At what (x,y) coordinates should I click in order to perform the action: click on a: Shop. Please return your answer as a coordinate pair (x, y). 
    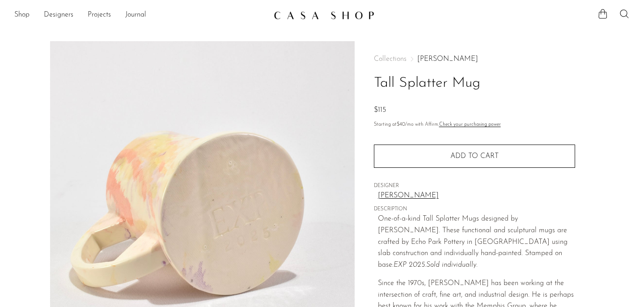
    Looking at the image, I should click on (22, 15).